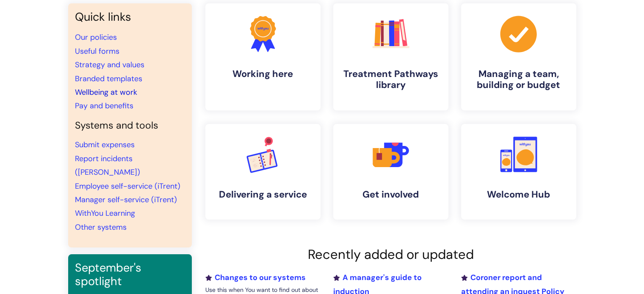 This screenshot has width=644, height=294. What do you see at coordinates (127, 186) in the screenshot?
I see `a: Employee self-service (iTrent)` at bounding box center [127, 186].